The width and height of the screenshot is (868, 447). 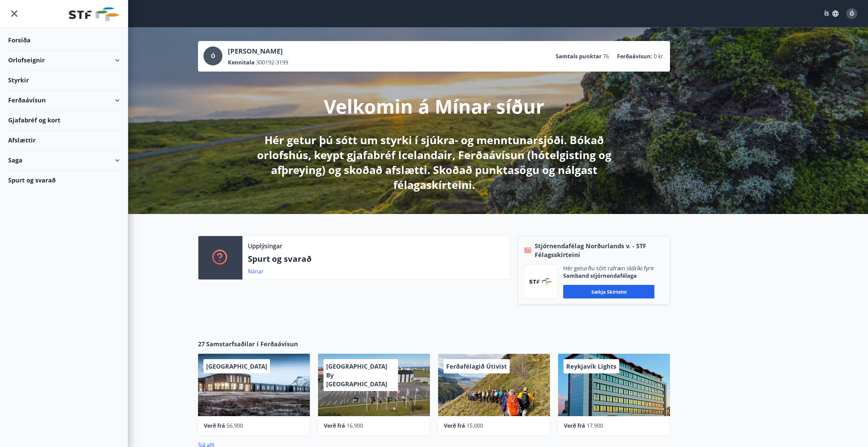 What do you see at coordinates (265, 246) in the screenshot?
I see `p: Upplýsingar` at bounding box center [265, 246].